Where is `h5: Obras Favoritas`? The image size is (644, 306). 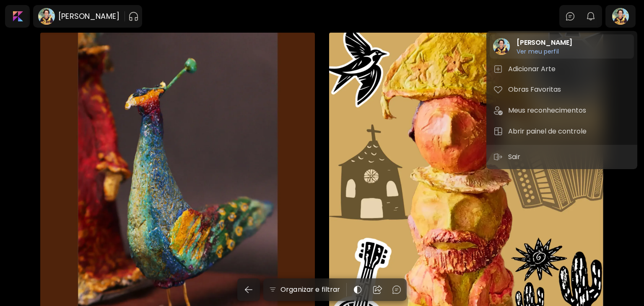 h5: Obras Favoritas is located at coordinates (536, 90).